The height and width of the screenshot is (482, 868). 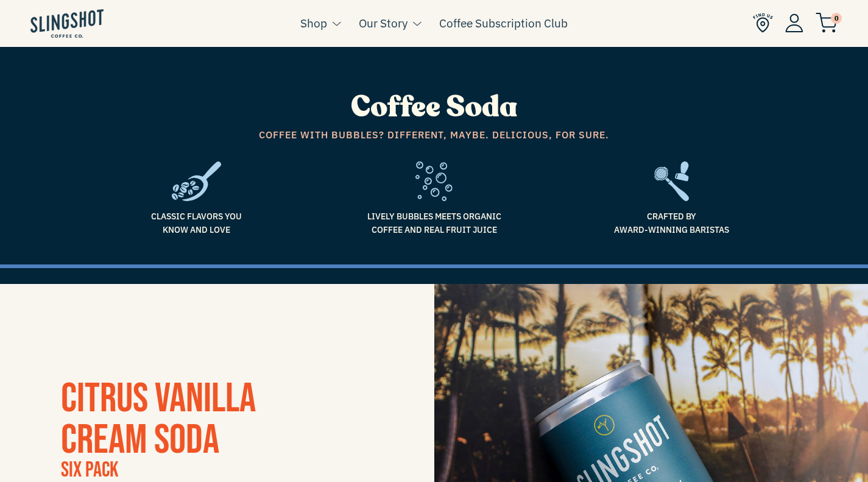 What do you see at coordinates (503, 23) in the screenshot?
I see `a: Coffee Subscription Club` at bounding box center [503, 23].